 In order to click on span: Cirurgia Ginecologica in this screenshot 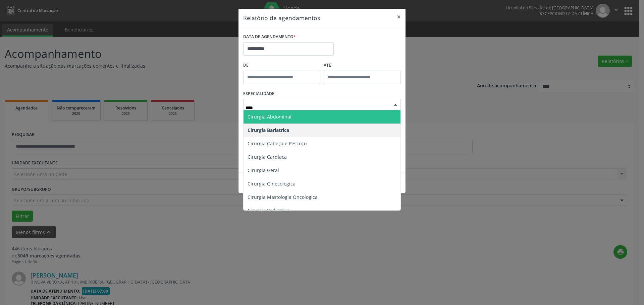, I will do `click(271, 184)`.